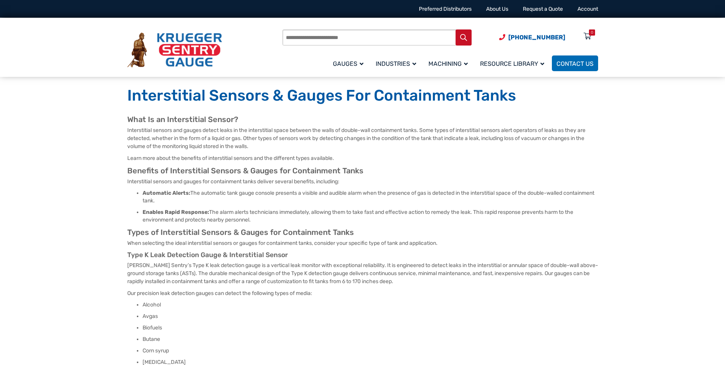 This screenshot has width=725, height=365. I want to click on li: Alcohol, so click(371, 305).